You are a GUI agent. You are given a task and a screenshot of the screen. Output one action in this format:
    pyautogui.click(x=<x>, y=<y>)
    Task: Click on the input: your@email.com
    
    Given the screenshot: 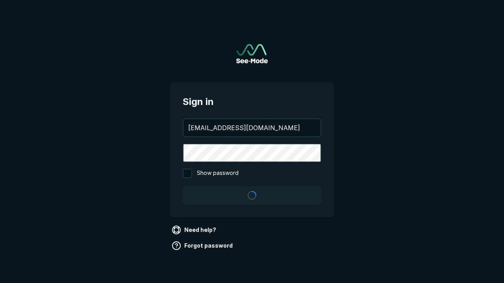 What is the action you would take?
    pyautogui.click(x=252, y=128)
    